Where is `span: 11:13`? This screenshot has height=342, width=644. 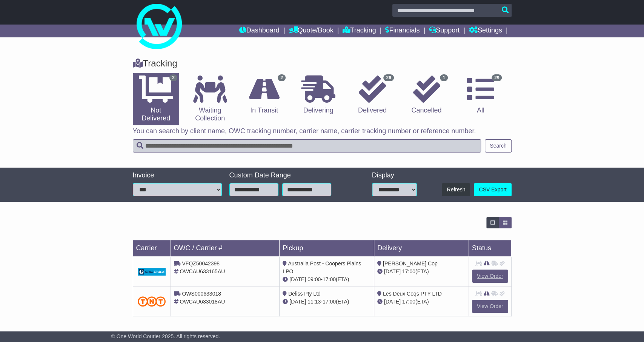
span: 11:13 is located at coordinates (314, 302).